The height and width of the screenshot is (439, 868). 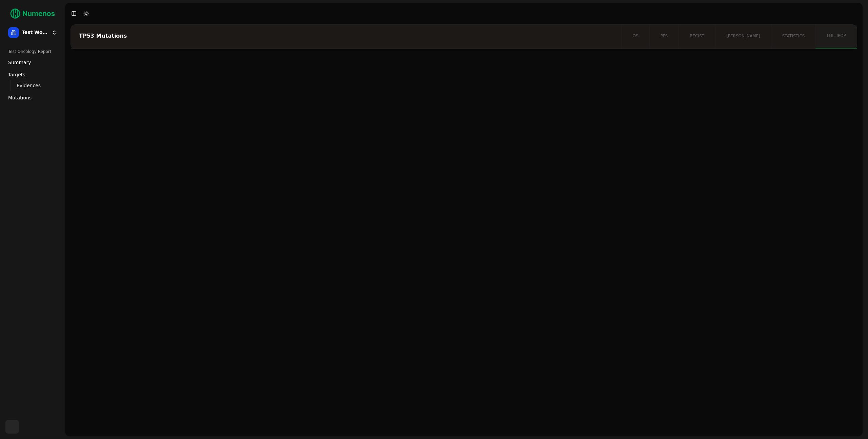 What do you see at coordinates (32, 14) in the screenshot?
I see `img: Numenos` at bounding box center [32, 14].